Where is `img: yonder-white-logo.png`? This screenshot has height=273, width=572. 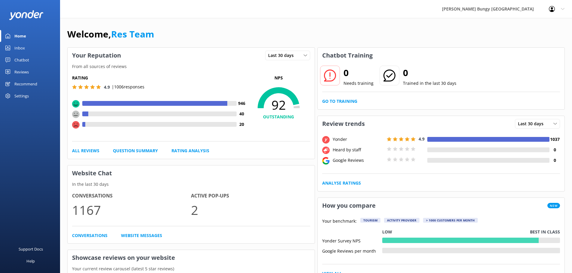 img: yonder-white-logo.png is located at coordinates (26, 15).